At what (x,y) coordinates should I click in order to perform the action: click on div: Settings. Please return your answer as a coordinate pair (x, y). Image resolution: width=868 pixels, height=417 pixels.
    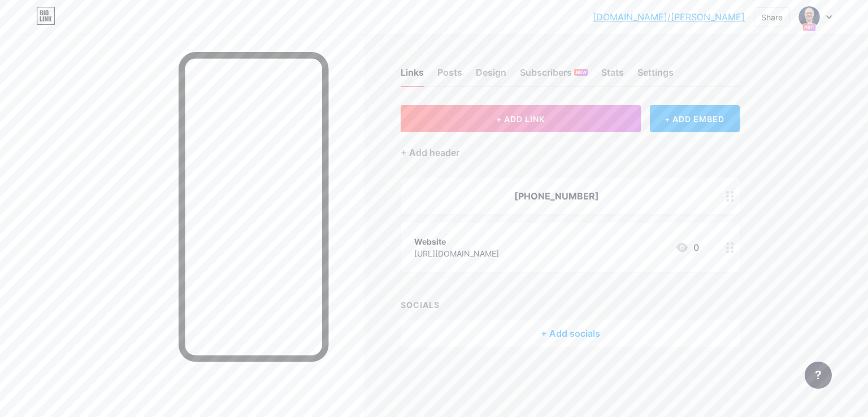
    Looking at the image, I should click on (656, 75).